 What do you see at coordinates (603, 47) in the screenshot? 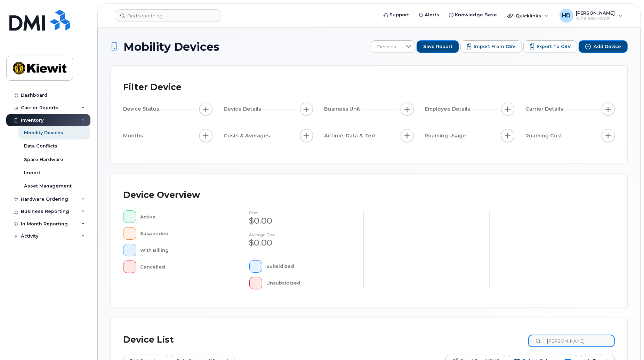
I see `button: Add Device` at bounding box center [603, 47].